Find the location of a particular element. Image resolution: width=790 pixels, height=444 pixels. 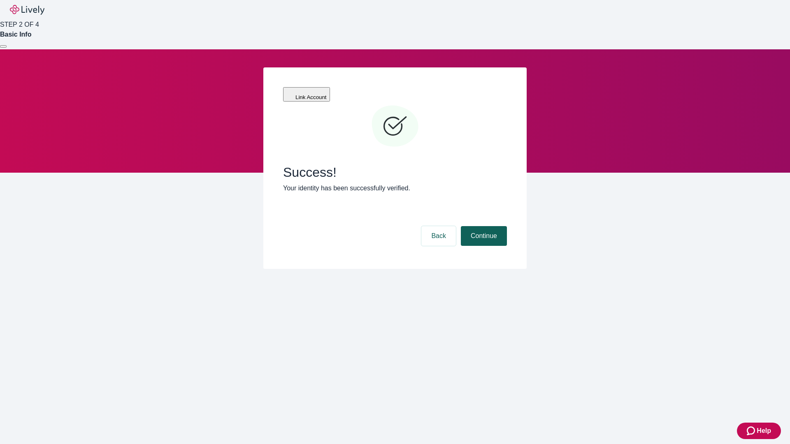

span: Help is located at coordinates (764, 431).